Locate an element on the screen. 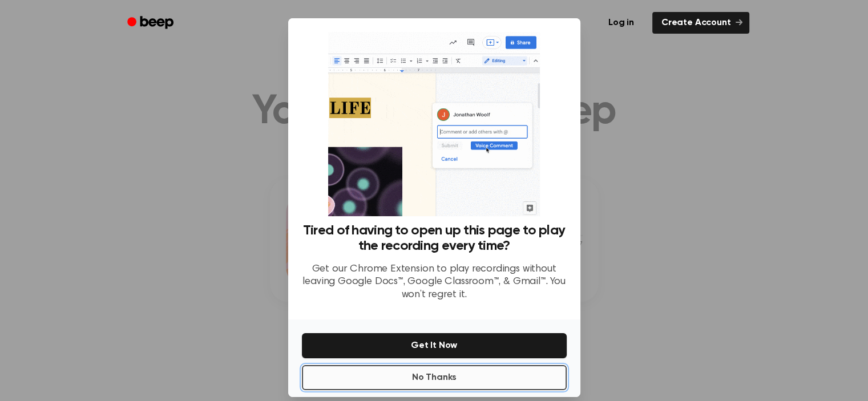 Image resolution: width=868 pixels, height=401 pixels. button: Get It Now is located at coordinates (434, 346).